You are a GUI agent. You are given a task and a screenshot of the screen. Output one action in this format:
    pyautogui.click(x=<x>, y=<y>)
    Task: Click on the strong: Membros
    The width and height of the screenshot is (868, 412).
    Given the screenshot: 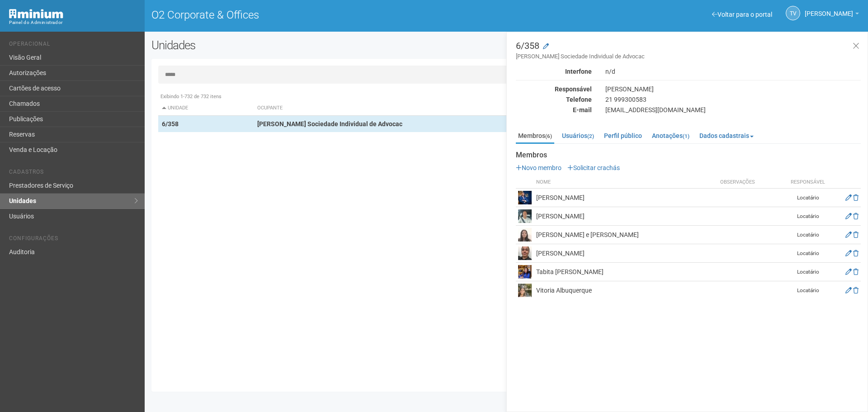 What is the action you would take?
    pyautogui.click(x=688, y=155)
    